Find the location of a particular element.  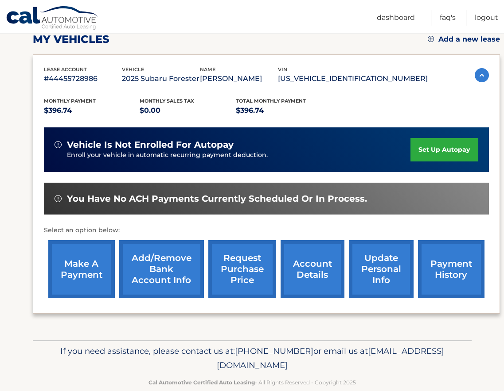

span: lease account is located at coordinates (65, 70).